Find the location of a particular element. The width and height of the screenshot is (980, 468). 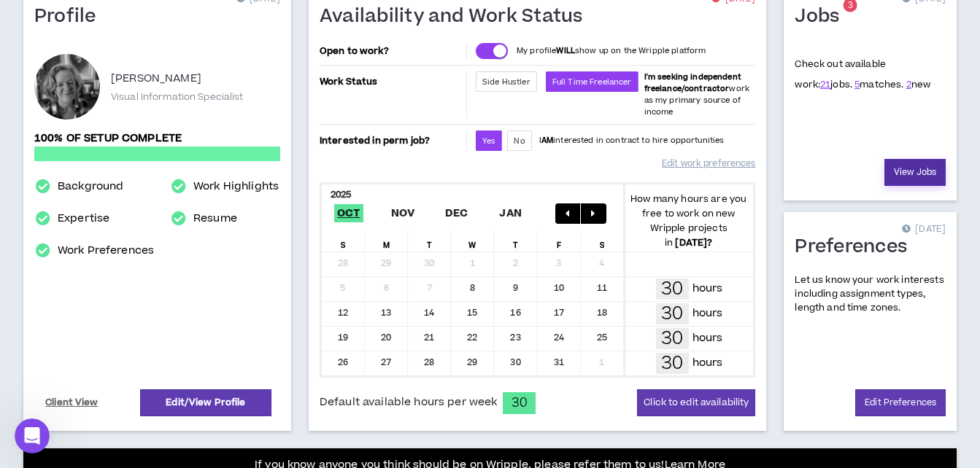

span: jobs. is located at coordinates (836, 85).